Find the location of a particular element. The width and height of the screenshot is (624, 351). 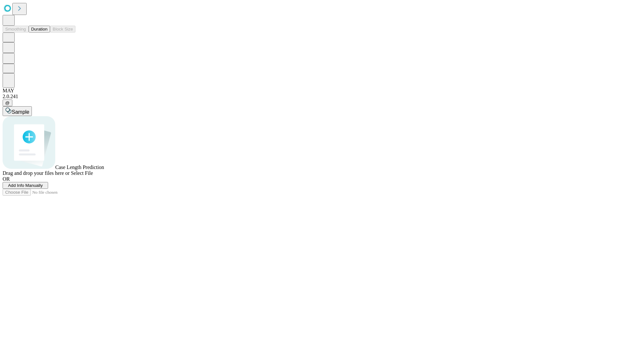

div: 2.0.241 is located at coordinates (312, 97).